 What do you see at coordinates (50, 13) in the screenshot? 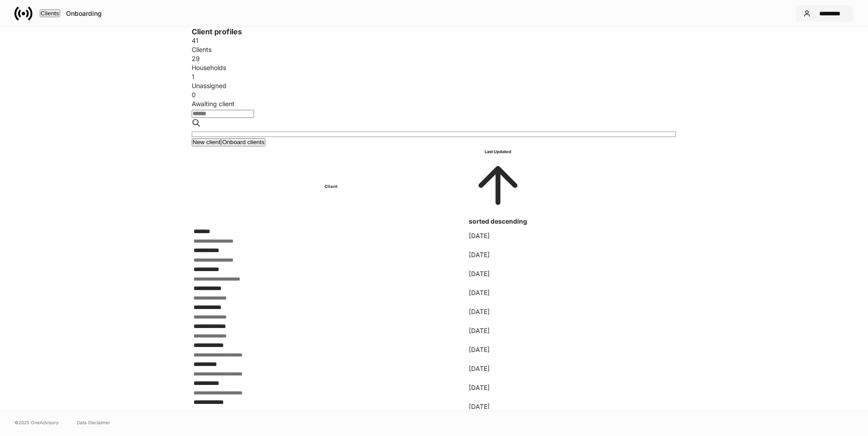
I see `button: Clients` at bounding box center [50, 13].